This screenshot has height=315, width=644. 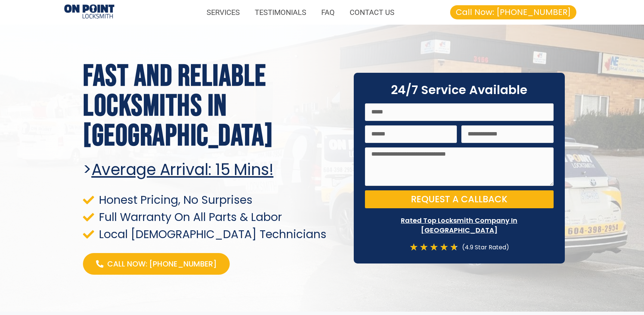 I want to click on span: Request a Callback, so click(x=459, y=200).